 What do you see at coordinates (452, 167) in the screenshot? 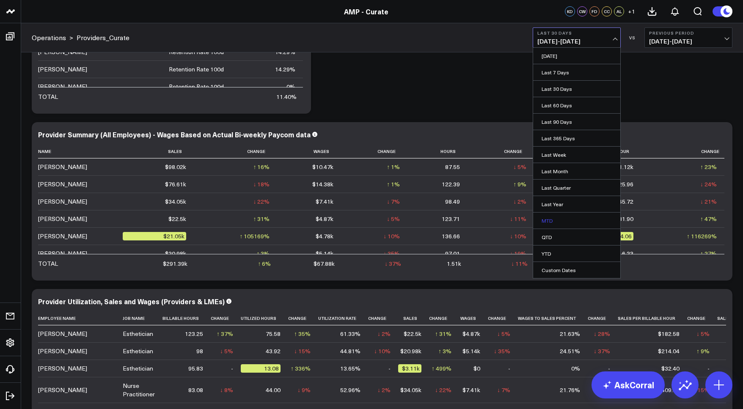
I see `div: 87.55` at bounding box center [452, 167].